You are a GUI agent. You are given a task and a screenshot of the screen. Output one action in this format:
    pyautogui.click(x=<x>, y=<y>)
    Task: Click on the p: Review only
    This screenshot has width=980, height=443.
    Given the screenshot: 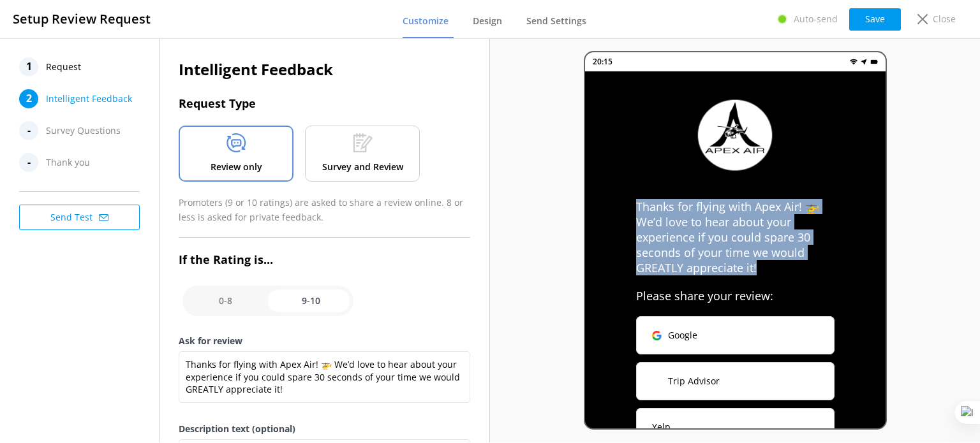 What is the action you would take?
    pyautogui.click(x=236, y=167)
    